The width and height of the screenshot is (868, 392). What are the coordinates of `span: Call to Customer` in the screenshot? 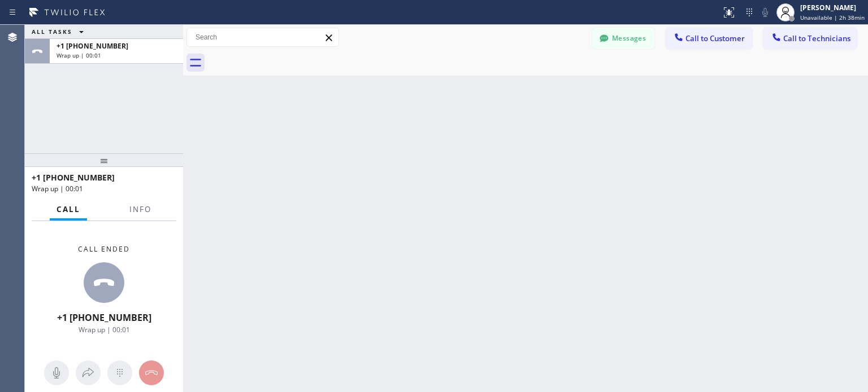 It's located at (715, 39).